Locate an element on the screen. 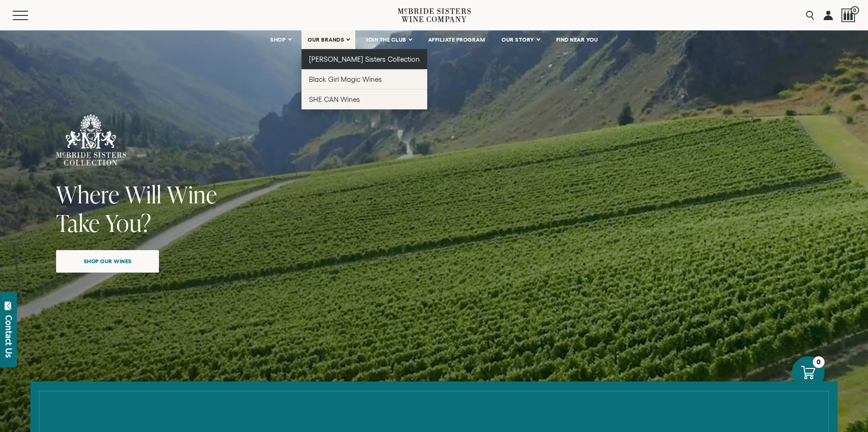 Image resolution: width=868 pixels, height=432 pixels. span: FIND NEAR YOU is located at coordinates (577, 40).